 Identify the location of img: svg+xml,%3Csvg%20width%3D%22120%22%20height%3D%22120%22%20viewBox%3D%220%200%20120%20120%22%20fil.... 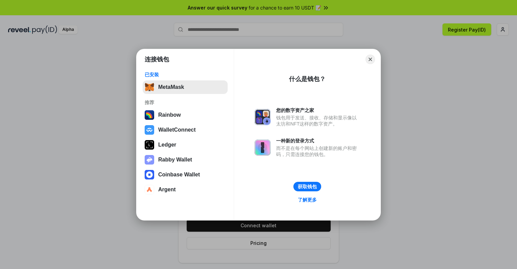
(150, 115).